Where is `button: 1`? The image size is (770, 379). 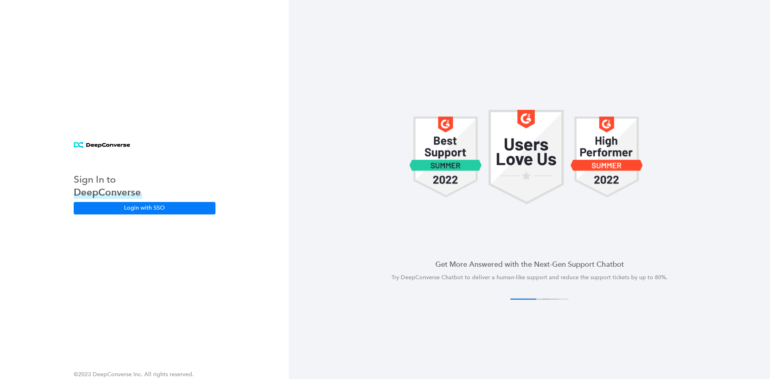 button: 1 is located at coordinates (523, 299).